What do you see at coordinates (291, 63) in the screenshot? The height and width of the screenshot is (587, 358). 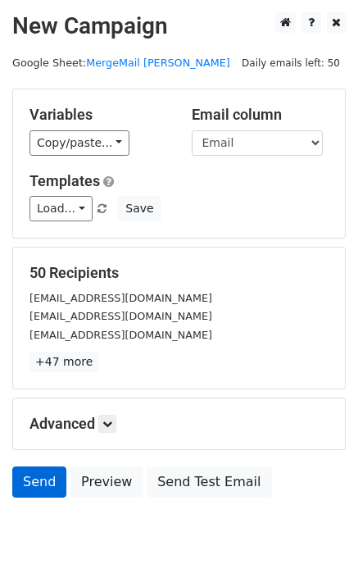 I see `span: Daily emails left: 50` at bounding box center [291, 63].